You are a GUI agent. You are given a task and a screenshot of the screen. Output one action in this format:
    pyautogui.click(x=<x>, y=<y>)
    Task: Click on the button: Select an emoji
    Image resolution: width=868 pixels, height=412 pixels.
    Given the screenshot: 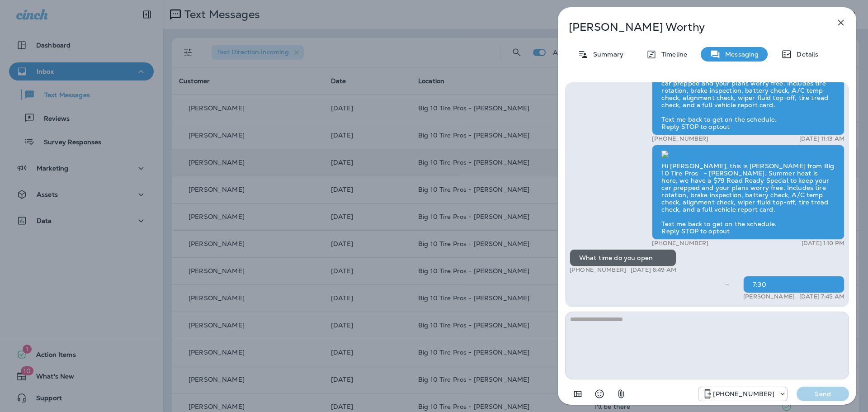 What is the action you would take?
    pyautogui.click(x=599, y=393)
    